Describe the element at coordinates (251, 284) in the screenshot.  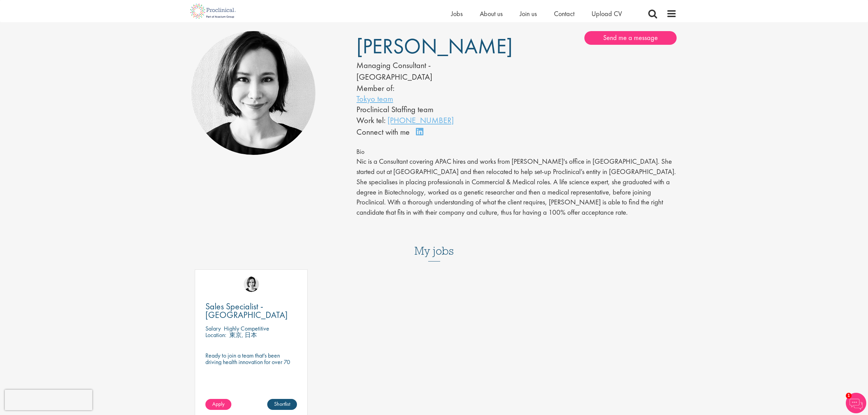
I see `a: Nic Choa` at that location.